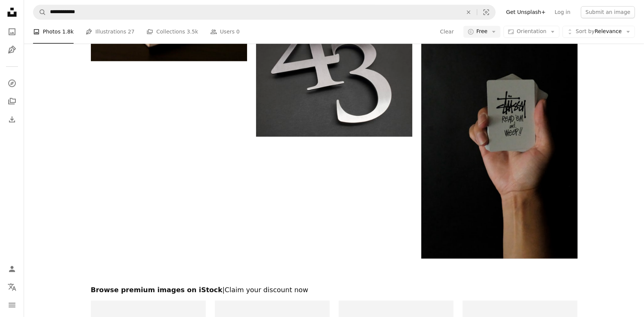  Describe the element at coordinates (12, 269) in the screenshot. I see `a: Log in / Sign up` at that location.